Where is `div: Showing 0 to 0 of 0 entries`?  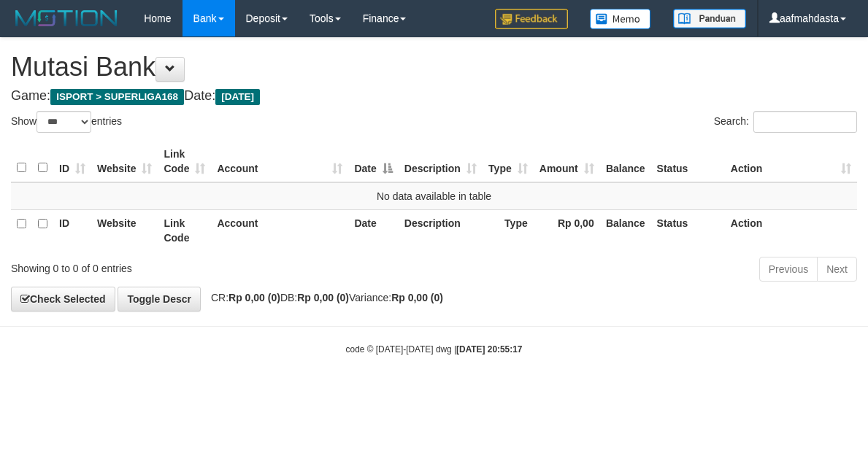
div: Showing 0 to 0 of 0 entries is located at coordinates (181, 265).